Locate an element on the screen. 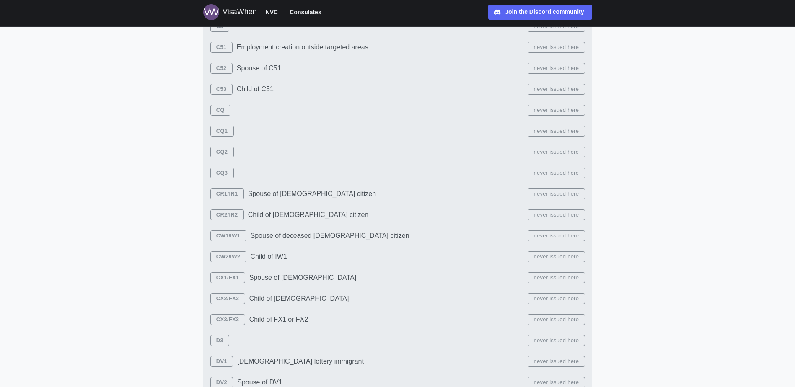 This screenshot has height=387, width=795. span: Consulates is located at coordinates (305, 12).